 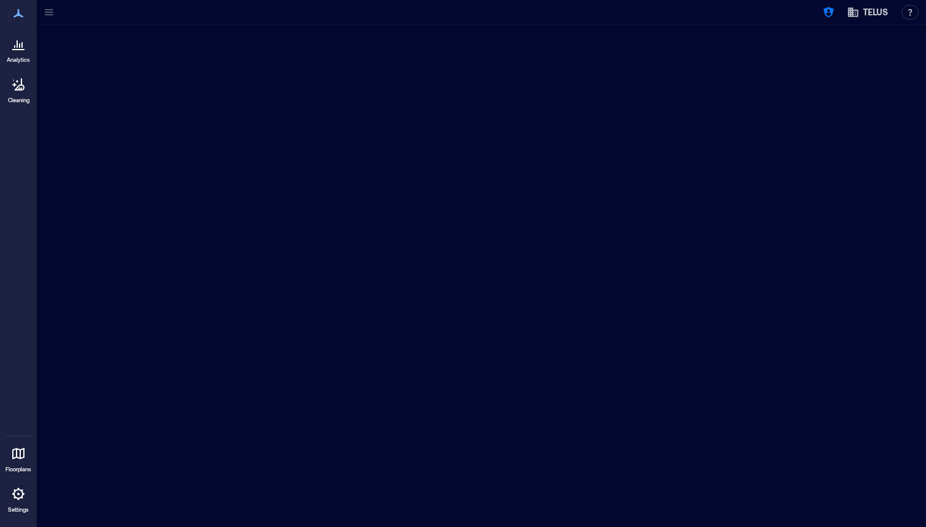 I want to click on p: Analytics, so click(x=18, y=60).